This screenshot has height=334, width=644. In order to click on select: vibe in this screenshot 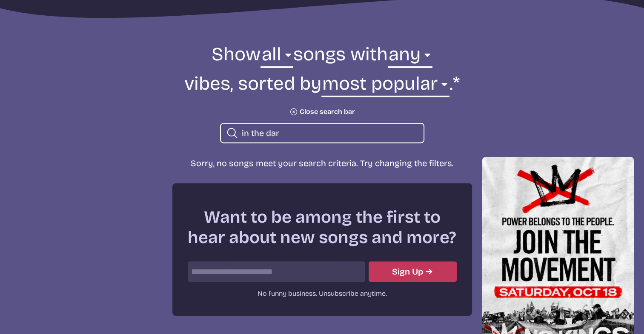, I will do `click(410, 57)`.